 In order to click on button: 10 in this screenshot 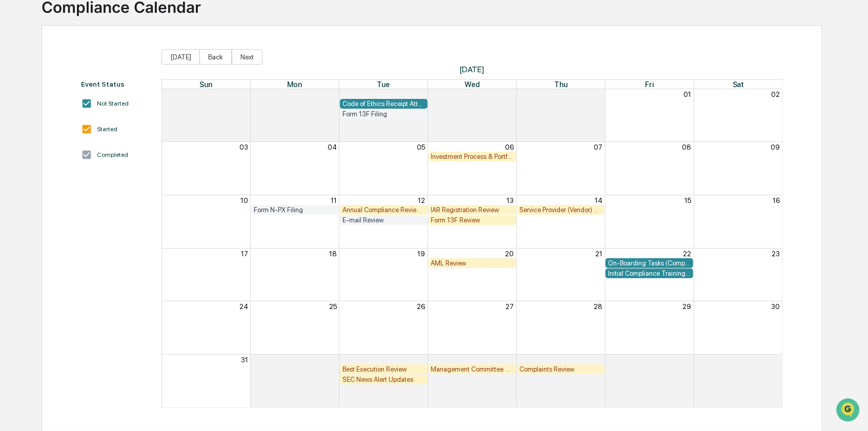, I will do `click(244, 200)`.